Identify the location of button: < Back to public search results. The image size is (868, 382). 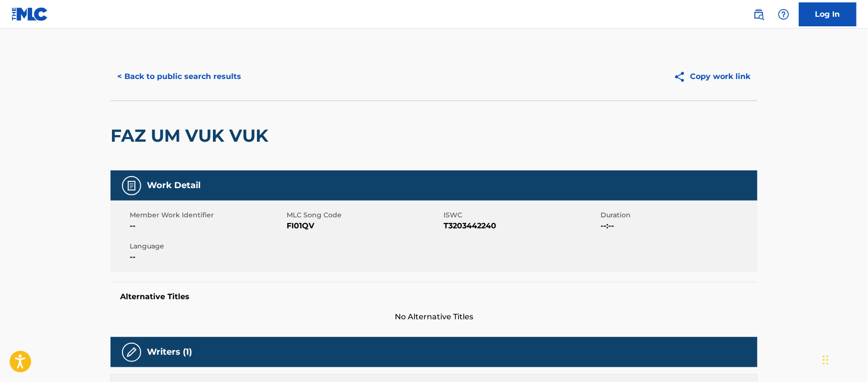
(179, 77).